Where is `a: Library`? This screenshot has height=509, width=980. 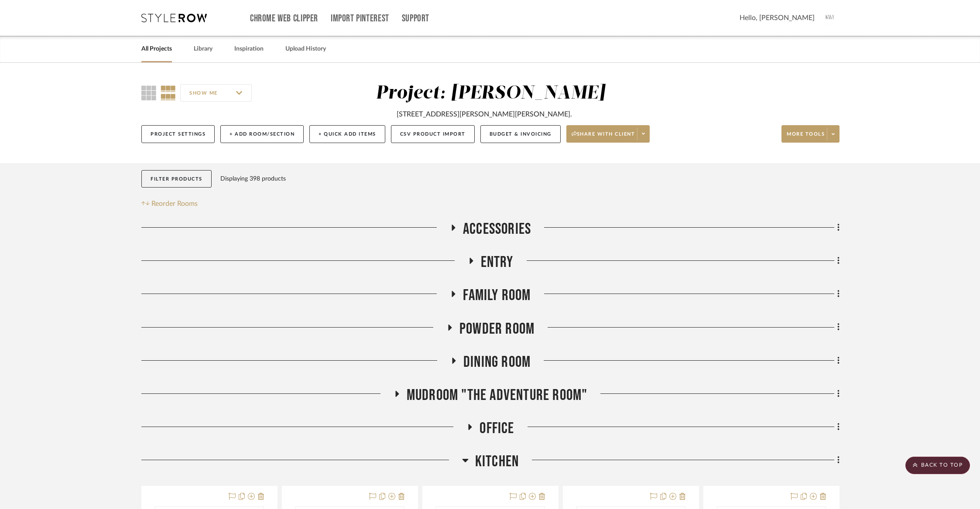
a: Library is located at coordinates (203, 49).